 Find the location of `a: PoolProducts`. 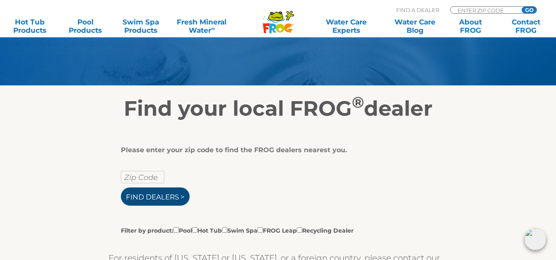

a: PoolProducts is located at coordinates (85, 26).